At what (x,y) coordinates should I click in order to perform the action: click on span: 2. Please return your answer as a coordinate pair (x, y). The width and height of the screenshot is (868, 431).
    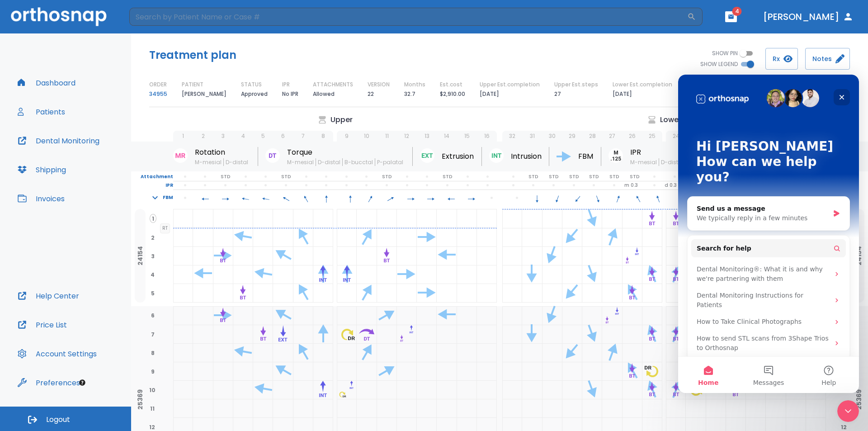
    Looking at the image, I should click on (153, 237).